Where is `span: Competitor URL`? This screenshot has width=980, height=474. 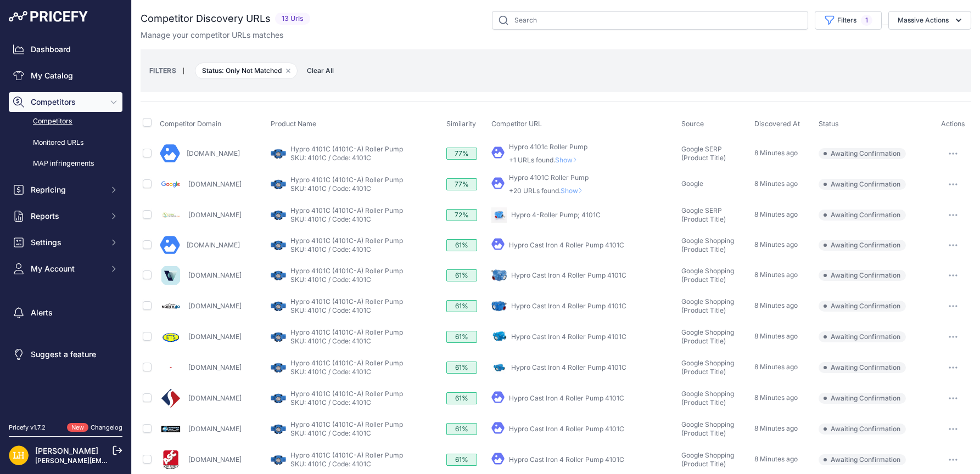
span: Competitor URL is located at coordinates (517, 123).